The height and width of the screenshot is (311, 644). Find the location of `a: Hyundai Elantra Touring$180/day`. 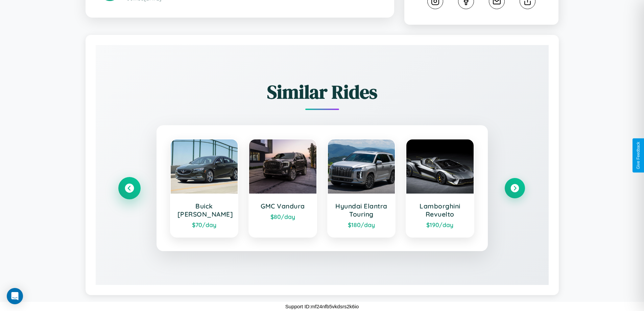

a: Hyundai Elantra Touring$180/day is located at coordinates (362, 188).